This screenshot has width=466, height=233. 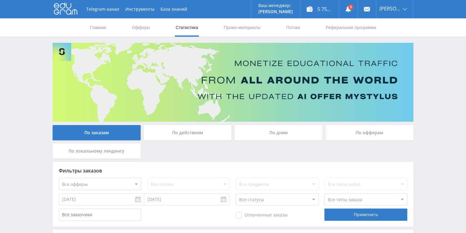 I want to click on div: По действиям, so click(x=188, y=133).